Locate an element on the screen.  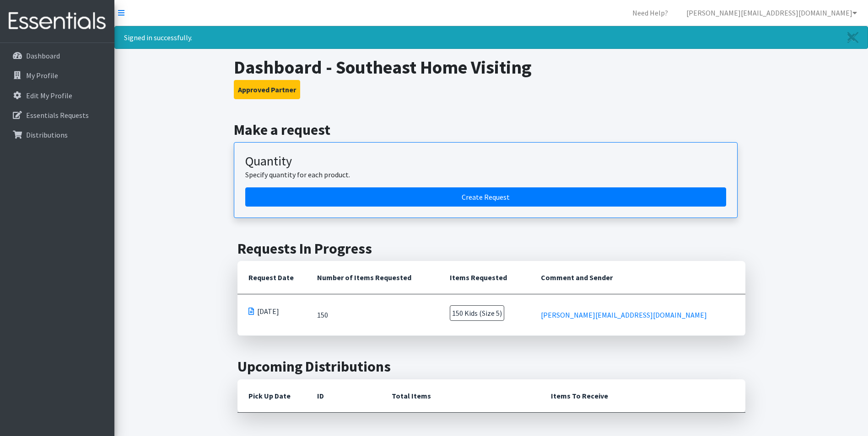
a: Need Help? is located at coordinates (650, 13).